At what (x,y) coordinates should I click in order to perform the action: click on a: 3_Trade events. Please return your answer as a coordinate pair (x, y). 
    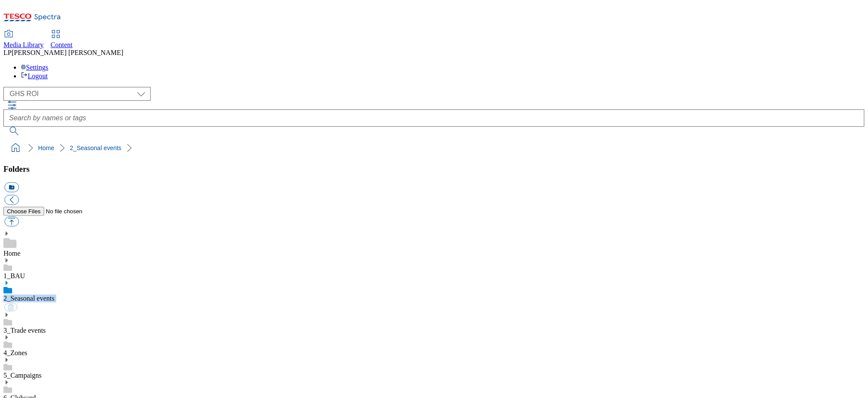
    Looking at the image, I should click on (24, 330).